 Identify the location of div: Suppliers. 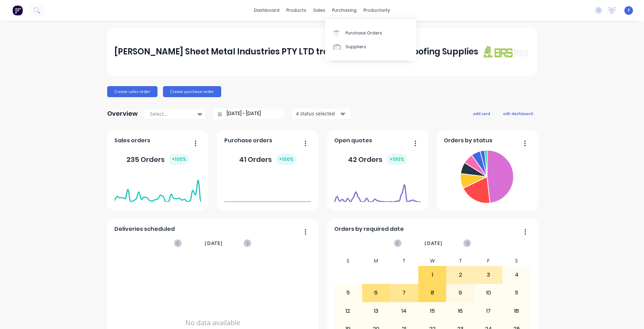
(356, 47).